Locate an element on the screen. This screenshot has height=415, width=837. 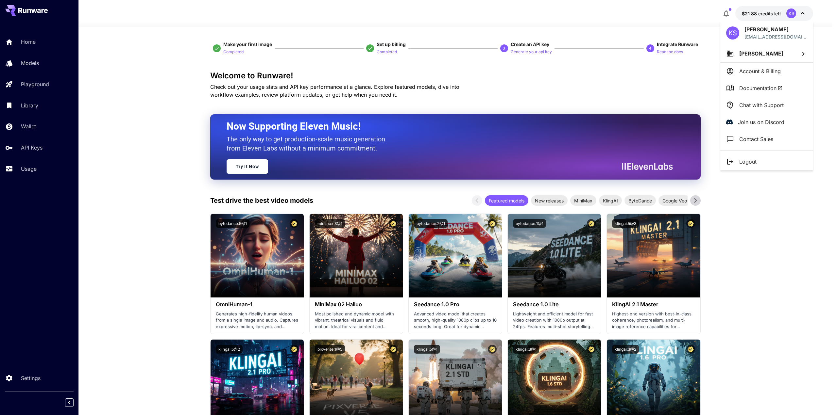
p: Account & Billing is located at coordinates (759, 71).